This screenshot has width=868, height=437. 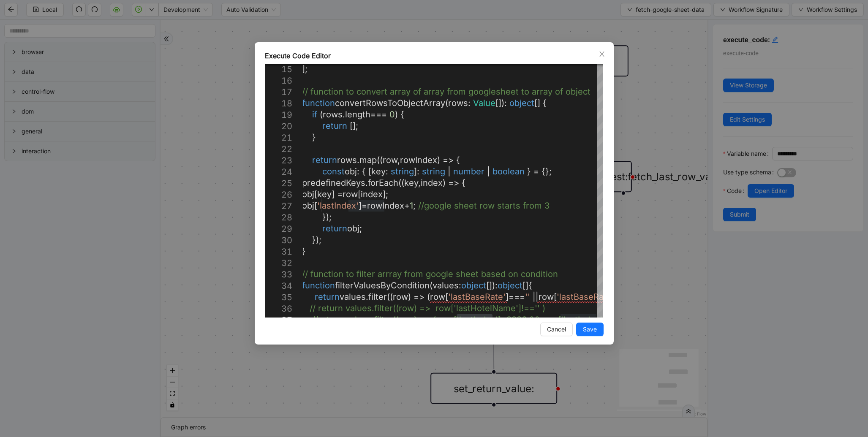 I want to click on span: sheet to array of object, so click(x=543, y=91).